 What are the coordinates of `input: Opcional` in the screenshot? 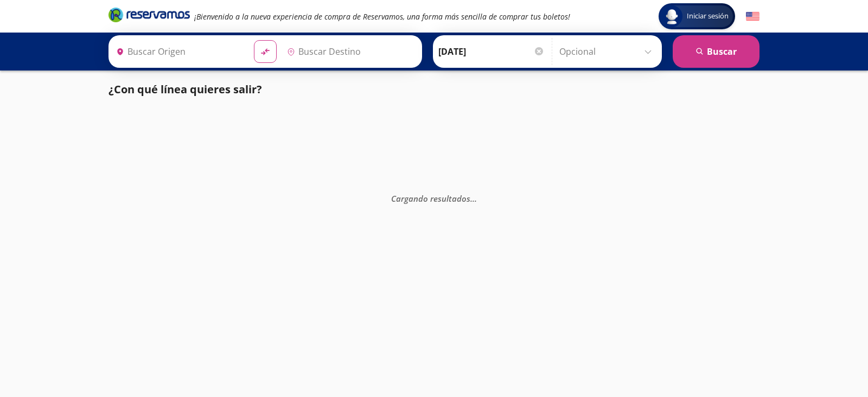 It's located at (607, 52).